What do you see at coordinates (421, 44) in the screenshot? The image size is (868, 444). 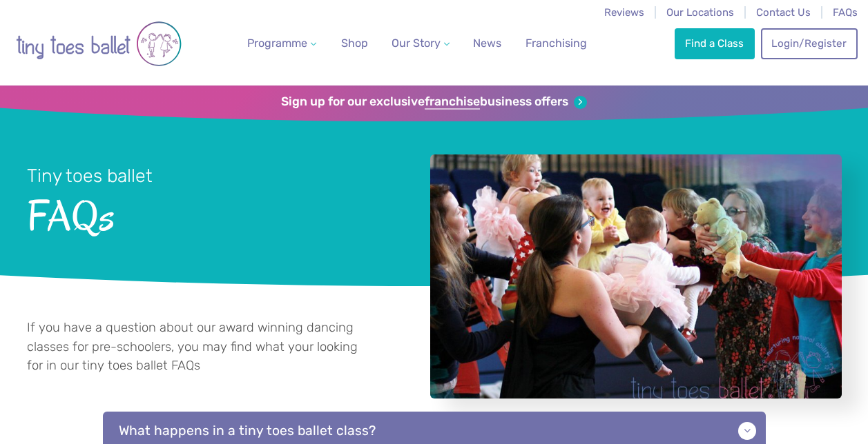 I see `a: Our Story` at bounding box center [421, 44].